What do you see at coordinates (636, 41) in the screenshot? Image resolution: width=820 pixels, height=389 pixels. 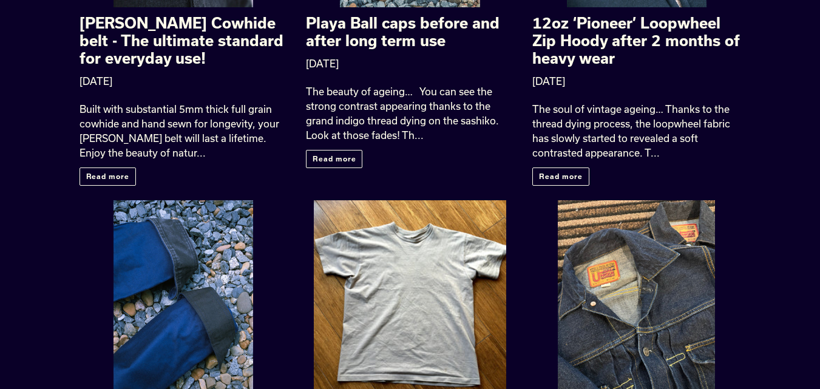 I see `h2: 12oz ‘Pioneer’ Loopwheel Zip Hoody after 2 months of heavy wear` at bounding box center [636, 41].